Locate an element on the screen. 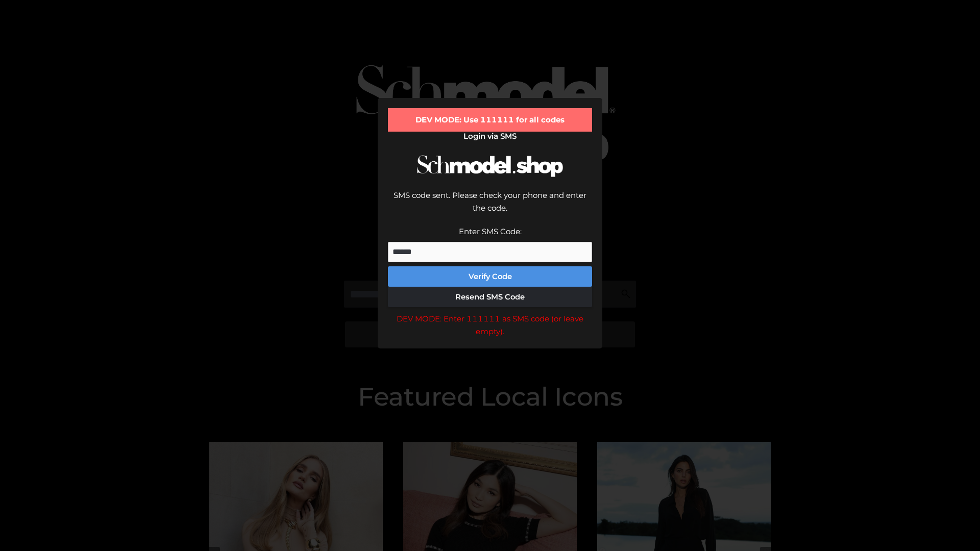 The width and height of the screenshot is (980, 551). div: DEV MODE: Enter 111111 as SMS code (or leave empty). is located at coordinates (490, 325).